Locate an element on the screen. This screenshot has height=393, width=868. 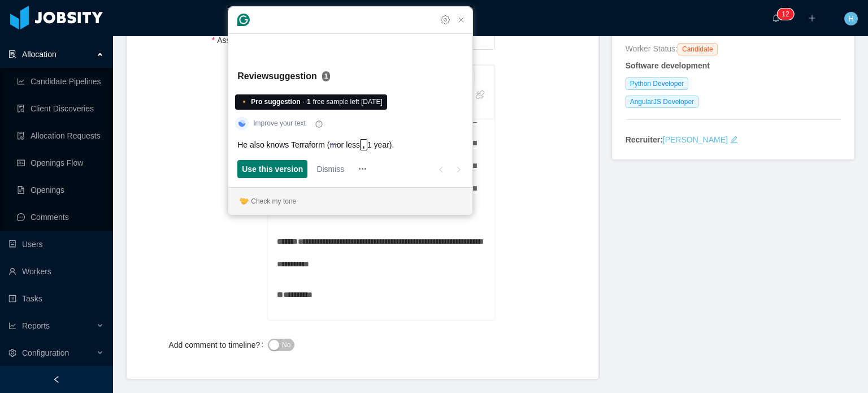
a: icon: userWorkers is located at coordinates (56, 271).